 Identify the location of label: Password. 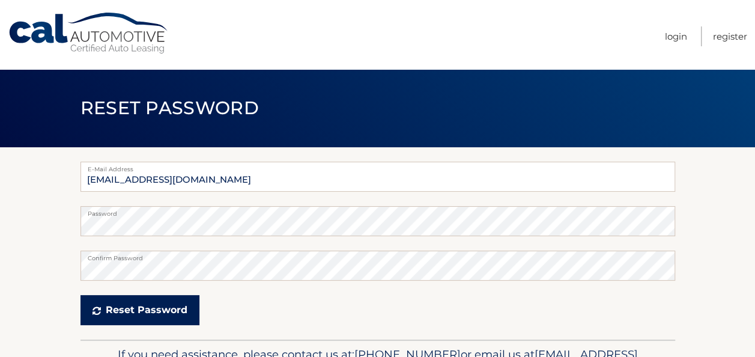
(378, 211).